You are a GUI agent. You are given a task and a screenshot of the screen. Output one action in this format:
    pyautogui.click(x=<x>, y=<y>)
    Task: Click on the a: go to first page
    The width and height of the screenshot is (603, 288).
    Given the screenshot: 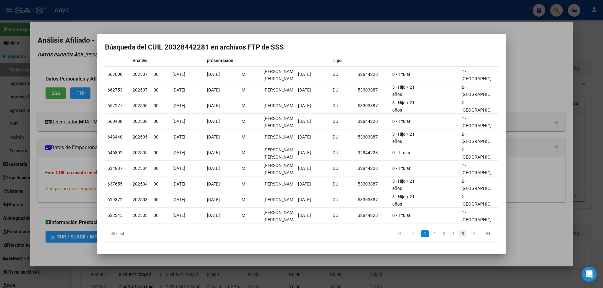 What is the action you would take?
    pyautogui.click(x=399, y=234)
    